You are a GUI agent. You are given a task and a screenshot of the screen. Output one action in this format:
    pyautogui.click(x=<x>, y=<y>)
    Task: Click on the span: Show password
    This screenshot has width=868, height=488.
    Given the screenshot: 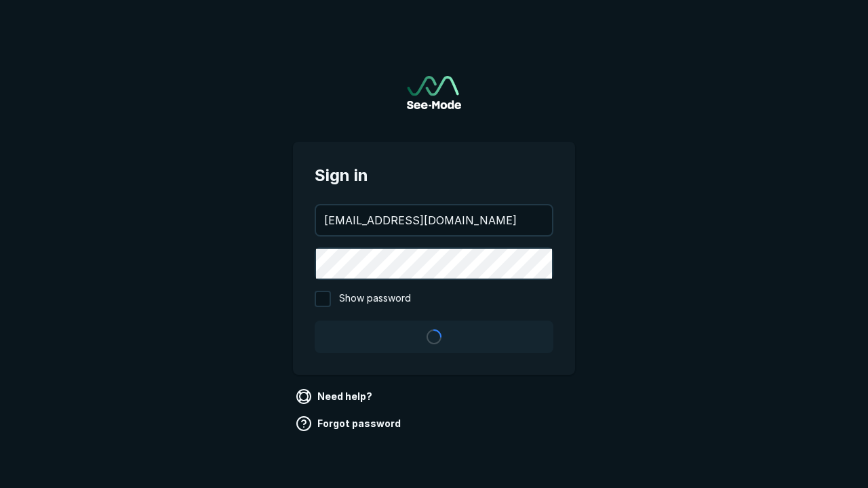 What is the action you would take?
    pyautogui.click(x=375, y=299)
    